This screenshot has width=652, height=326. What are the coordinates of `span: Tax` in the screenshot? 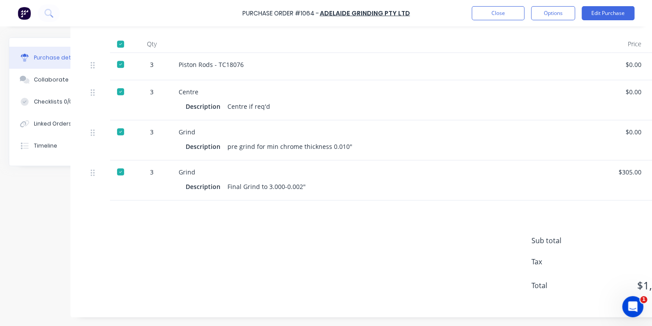 It's located at (565, 261).